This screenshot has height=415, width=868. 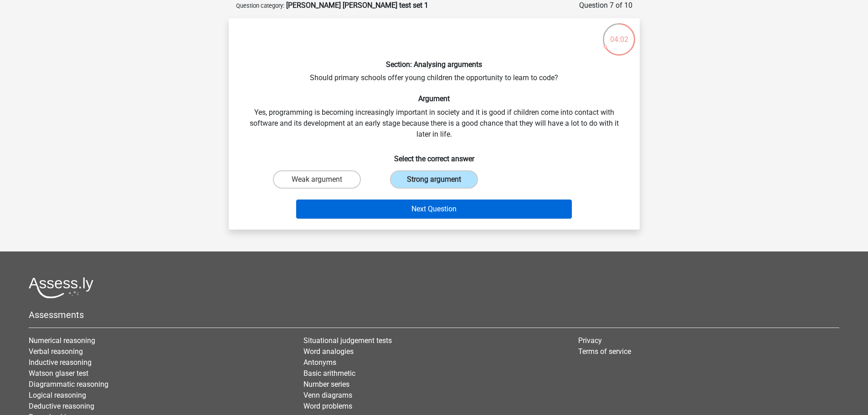 I want to click on h6: Select the correct answer, so click(x=434, y=155).